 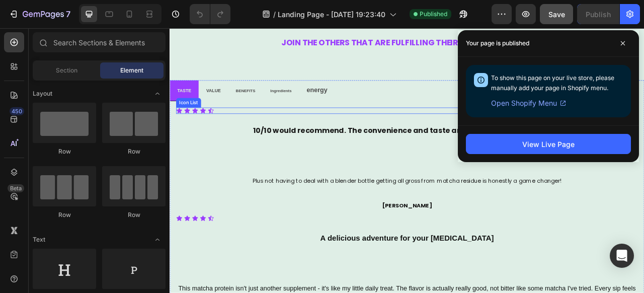 I want to click on span: Ingredients, so click(x=141, y=79).